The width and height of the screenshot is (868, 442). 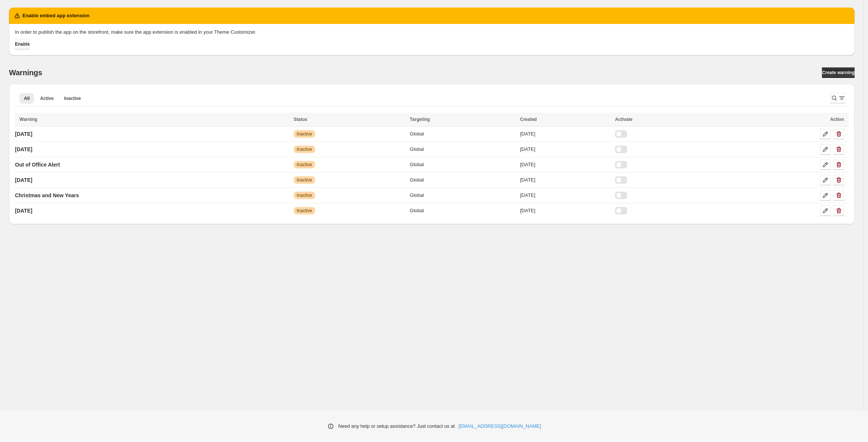 What do you see at coordinates (623, 119) in the screenshot?
I see `span: Activate` at bounding box center [623, 119].